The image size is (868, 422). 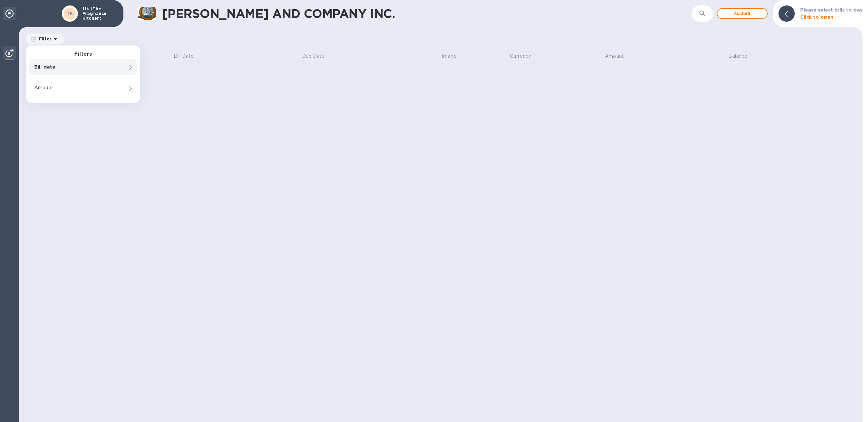 I want to click on p: Bill Date, so click(x=183, y=56).